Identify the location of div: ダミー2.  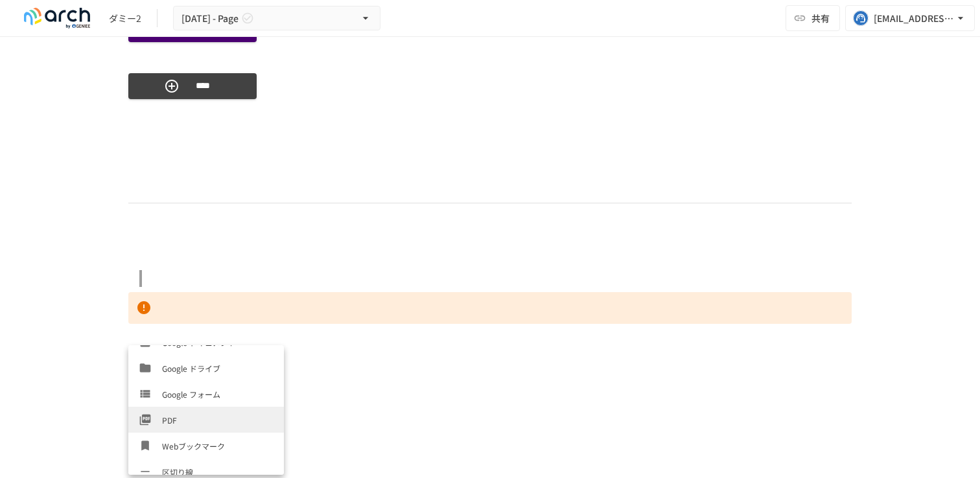
(125, 18).